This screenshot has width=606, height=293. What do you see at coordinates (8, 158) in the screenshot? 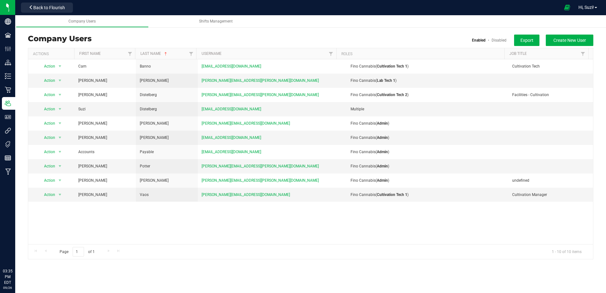
I see `inline-svg: Reports` at bounding box center [8, 158].